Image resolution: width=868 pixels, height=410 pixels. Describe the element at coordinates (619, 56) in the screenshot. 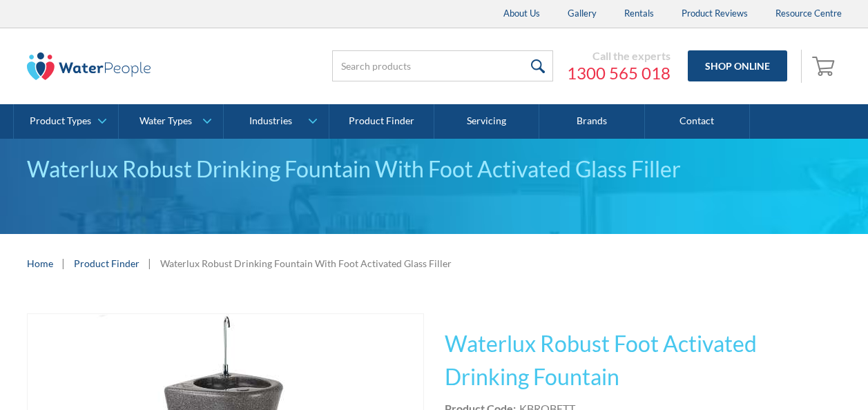

I see `div: Call the experts` at that location.